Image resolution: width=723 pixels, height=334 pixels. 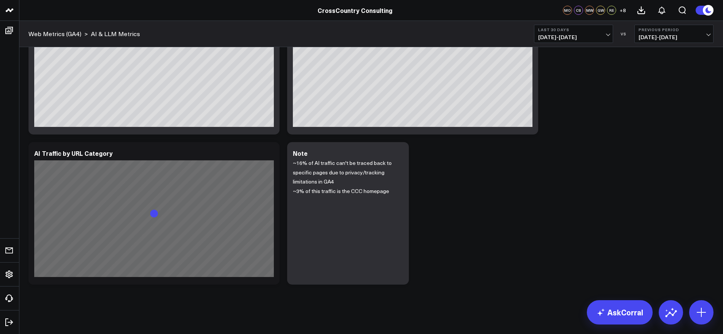 I want to click on span: + 8, so click(x=623, y=10).